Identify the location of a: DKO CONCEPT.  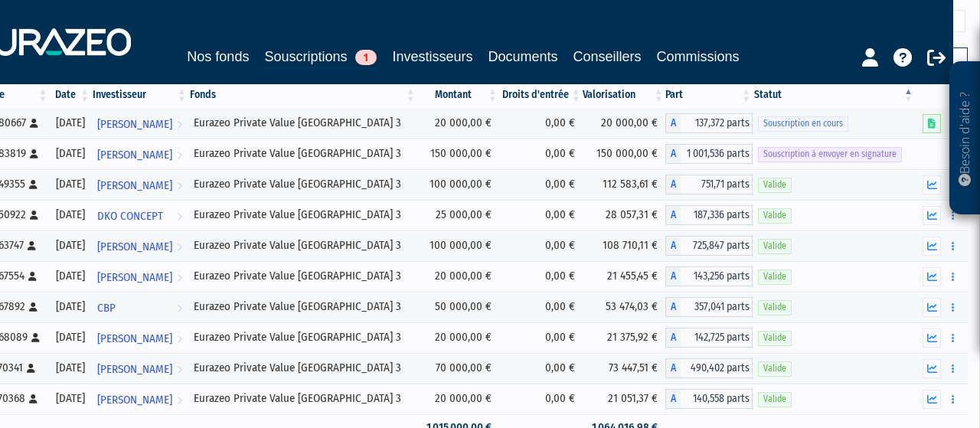
(139, 215).